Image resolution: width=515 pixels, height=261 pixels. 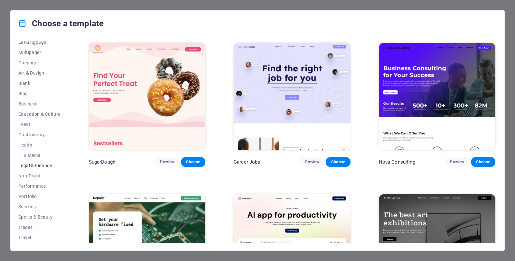 I want to click on p: SugarDough, so click(x=102, y=162).